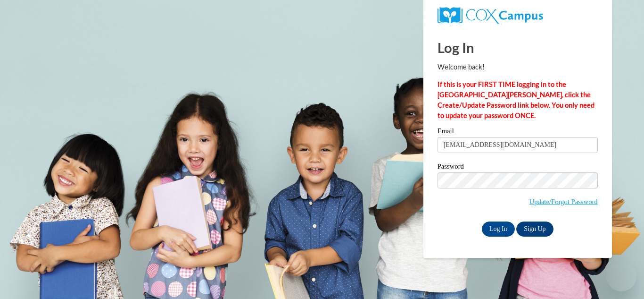  What do you see at coordinates (564, 202) in the screenshot?
I see `a: Update/Forgot Password` at bounding box center [564, 202].